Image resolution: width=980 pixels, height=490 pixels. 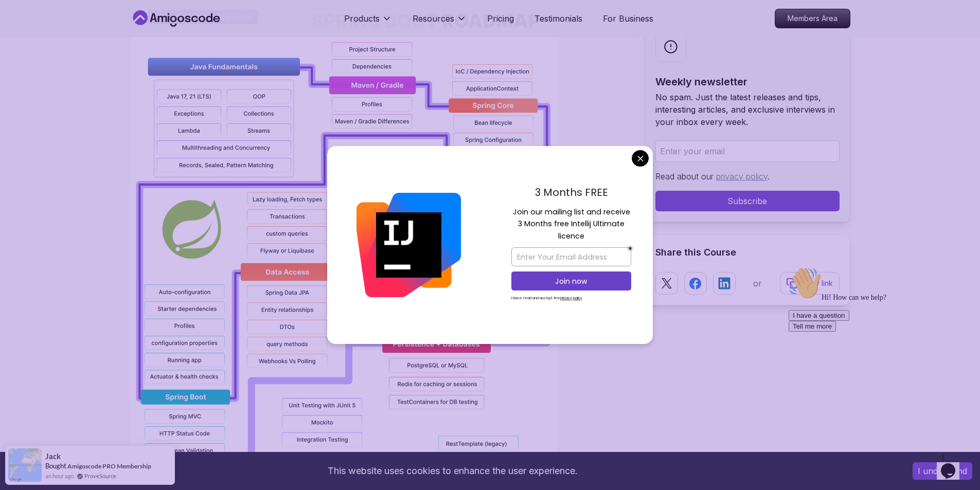 I want to click on button: Resources, so click(x=439, y=23).